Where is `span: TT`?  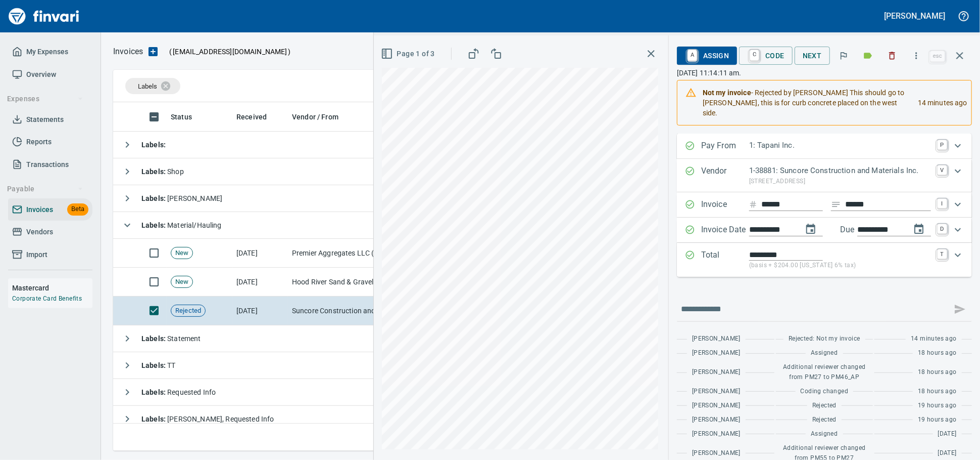 span: TT is located at coordinates (158, 365).